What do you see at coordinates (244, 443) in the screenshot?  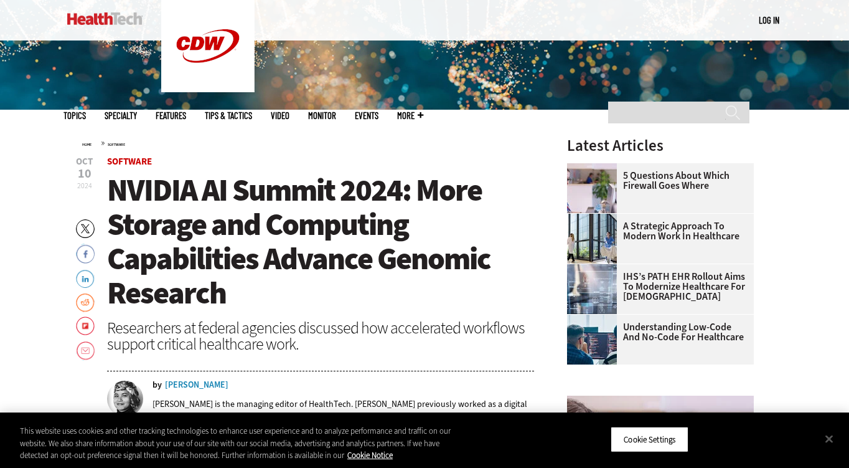 I see `div: This website uses cookies and other tracking technologies to enhance user experience and to analy...` at bounding box center [244, 443].